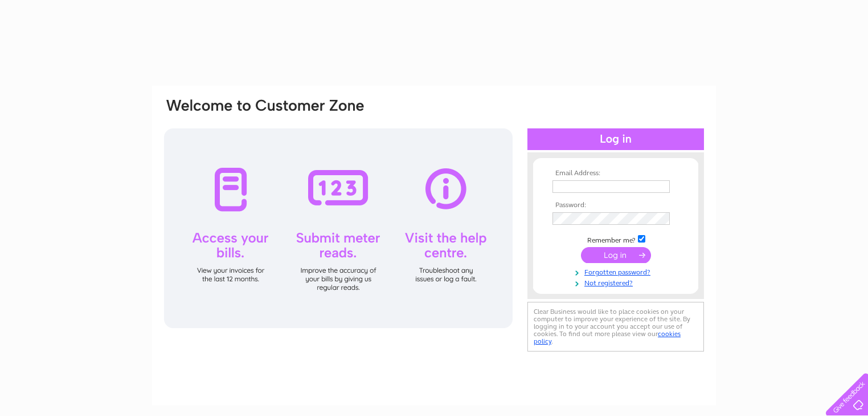 The height and width of the screenshot is (416, 868). Describe the element at coordinates (616, 326) in the screenshot. I see `div: Clear Business would like to place cookies on your computer to improve your experience of the sit...` at that location.